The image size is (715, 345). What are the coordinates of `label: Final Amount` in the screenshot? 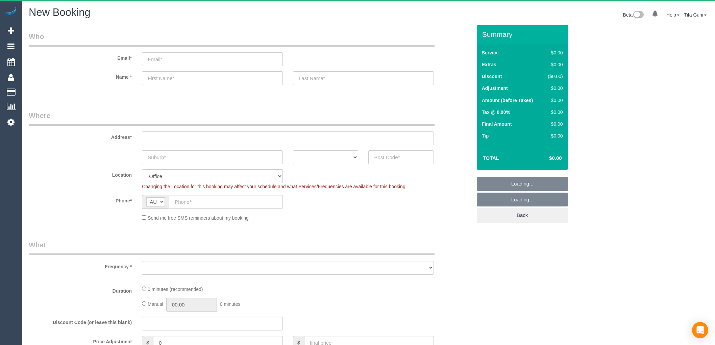 It's located at (497, 124).